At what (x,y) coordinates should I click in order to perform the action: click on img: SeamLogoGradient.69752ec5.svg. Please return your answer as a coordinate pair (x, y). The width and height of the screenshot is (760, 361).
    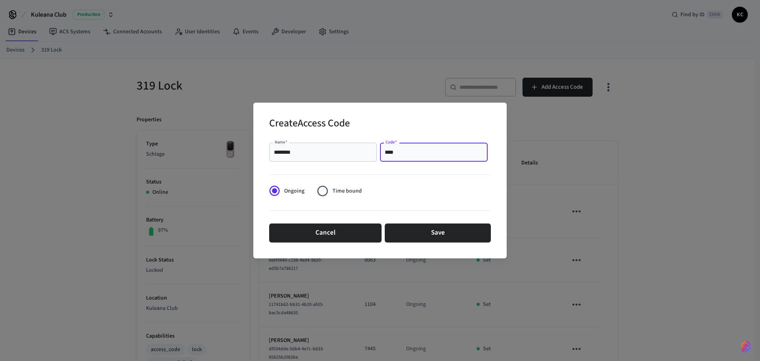
    Looking at the image, I should click on (746, 346).